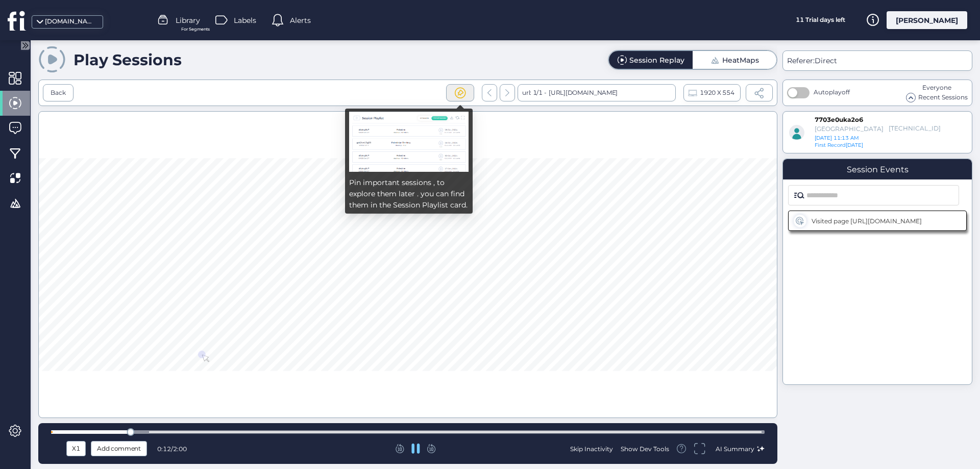 This screenshot has height=469, width=980. Describe the element at coordinates (840, 120) in the screenshot. I see `div: 7703e0uka2o6` at that location.